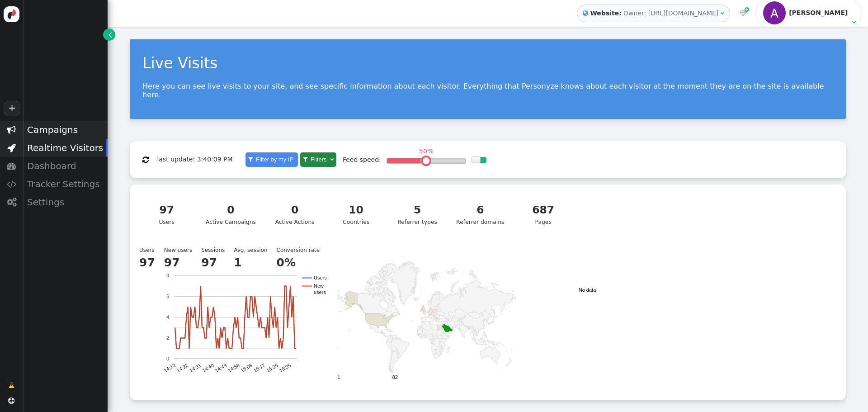  Describe the element at coordinates (65, 202) in the screenshot. I see `div: Settings` at that location.